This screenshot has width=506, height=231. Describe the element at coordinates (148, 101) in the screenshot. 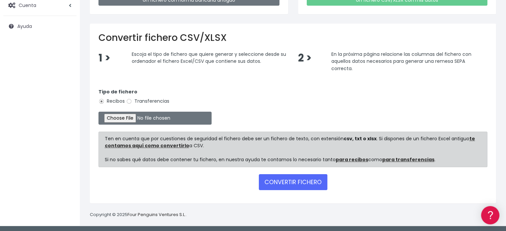

I see `label: Transferencias` at that location.